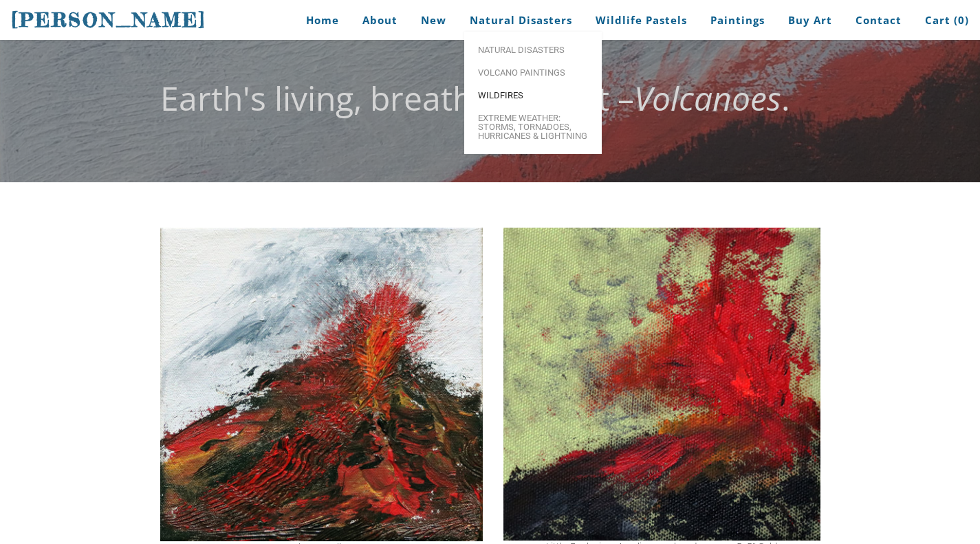  What do you see at coordinates (737, 20) in the screenshot?
I see `a: Paintings` at bounding box center [737, 20].